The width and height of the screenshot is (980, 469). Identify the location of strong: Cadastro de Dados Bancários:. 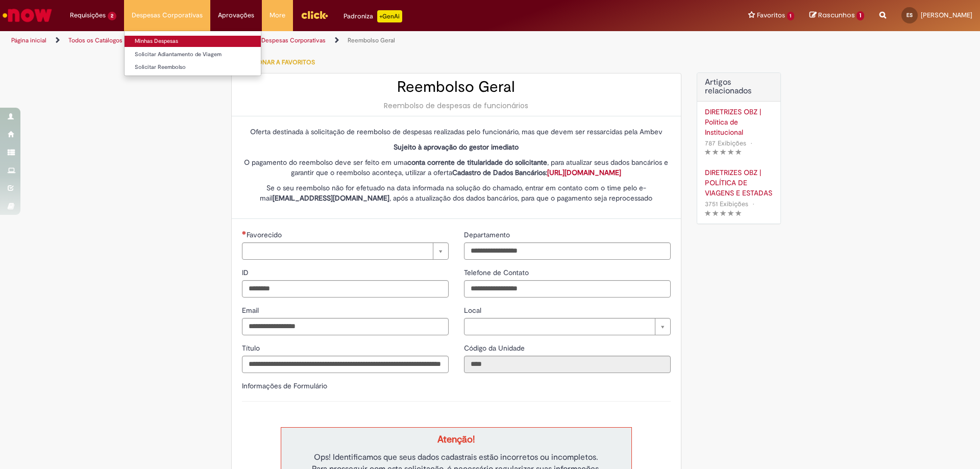
(537, 172).